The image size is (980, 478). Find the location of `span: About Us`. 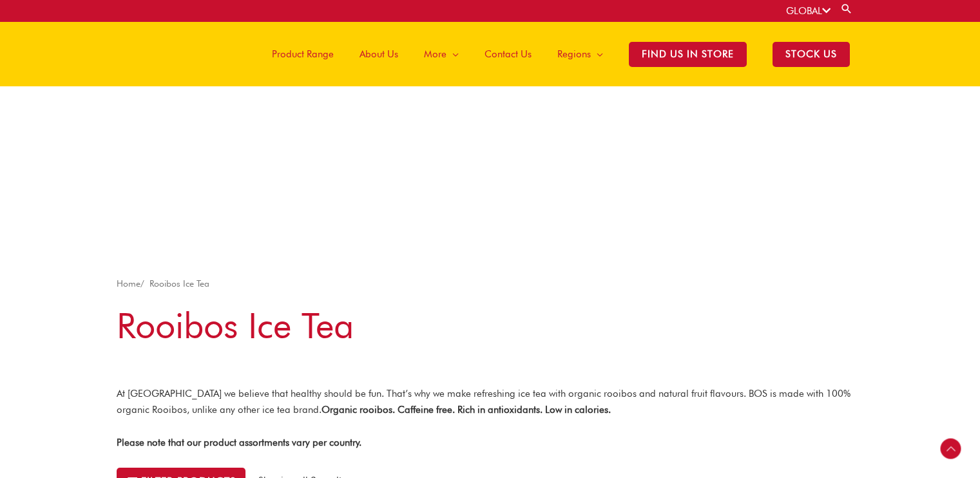

span: About Us is located at coordinates (379, 54).